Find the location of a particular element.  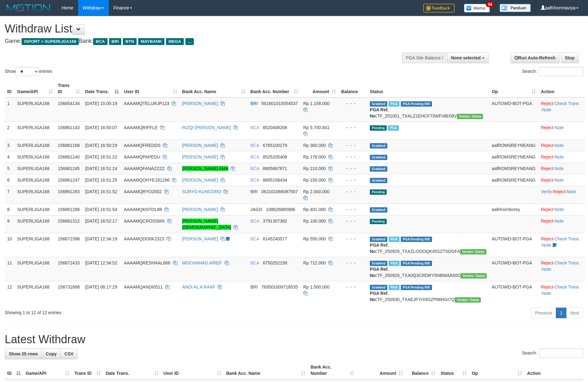

span: ISPORT > SUPERLIGA168 is located at coordinates (50, 42).